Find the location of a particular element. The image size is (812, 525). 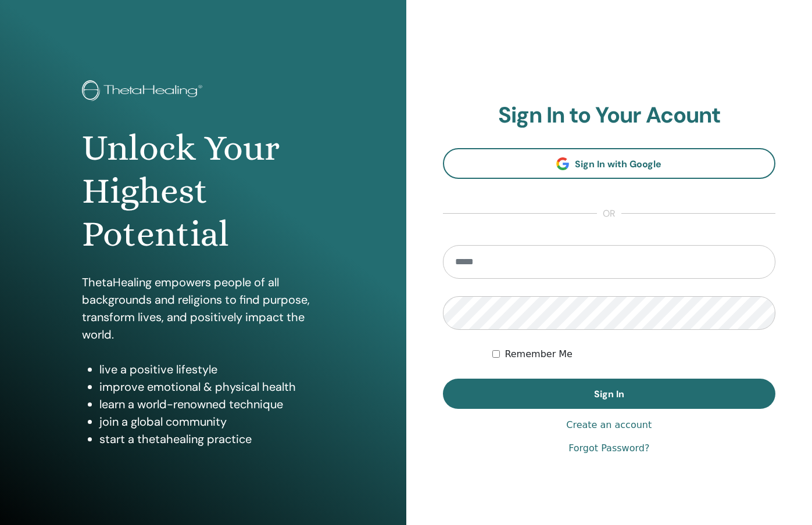

a: Sign In with Google is located at coordinates (609, 163).